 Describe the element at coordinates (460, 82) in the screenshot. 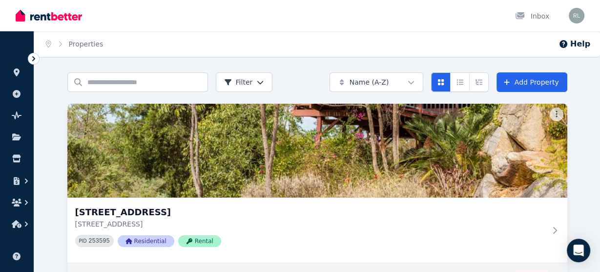

I see `div: View options` at that location.